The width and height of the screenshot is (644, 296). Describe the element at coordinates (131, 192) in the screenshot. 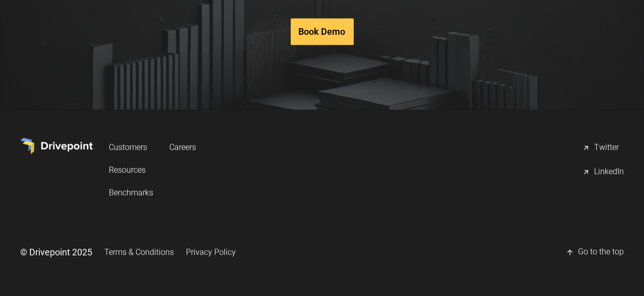

I see `a: Benchmarks` at that location.